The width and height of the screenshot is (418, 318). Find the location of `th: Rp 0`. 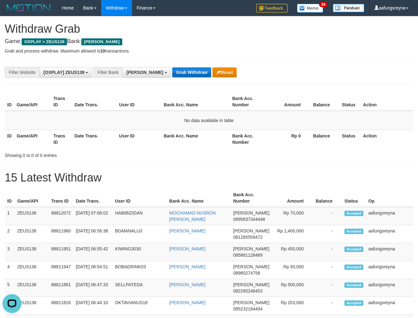

th: Rp 0 is located at coordinates (288, 139).